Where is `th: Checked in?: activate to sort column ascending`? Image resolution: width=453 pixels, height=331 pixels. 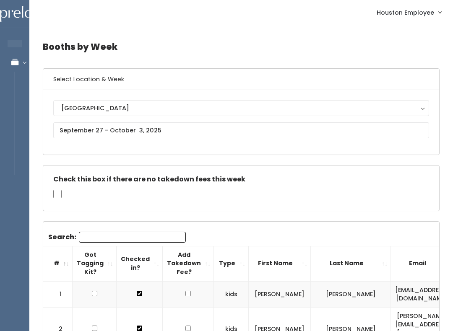 th: Checked in?: activate to sort column ascending is located at coordinates (140, 263).